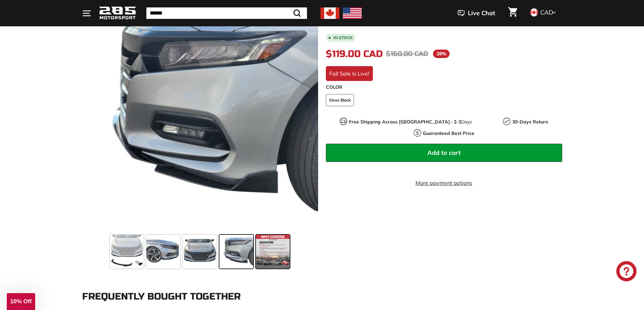 This screenshot has height=310, width=644. I want to click on p: Days, so click(411, 121).